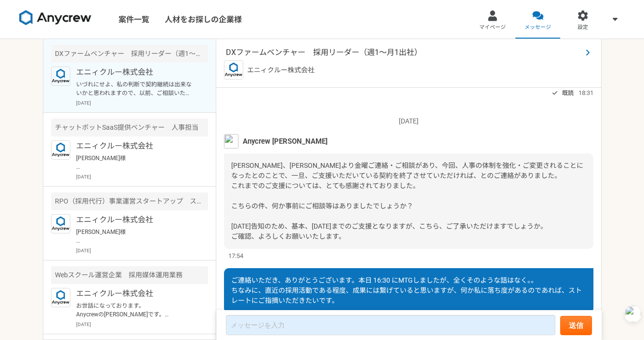  Describe the element at coordinates (231, 141) in the screenshot. I see `img: MHYT8150_2.jpg` at that location.